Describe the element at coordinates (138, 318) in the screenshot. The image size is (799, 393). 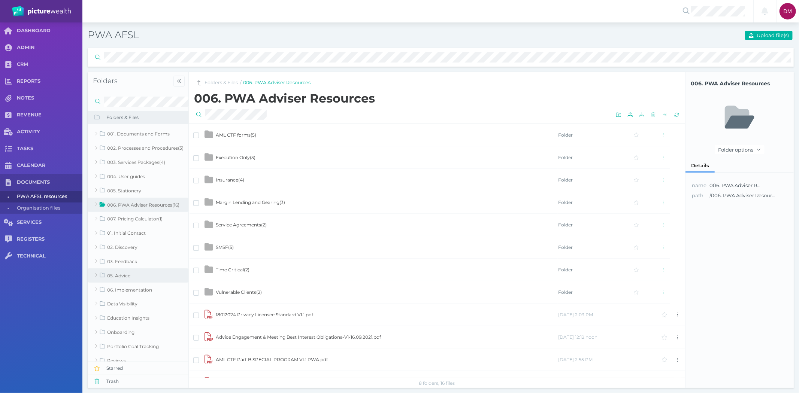
I see `a: Education Insights` at that location.